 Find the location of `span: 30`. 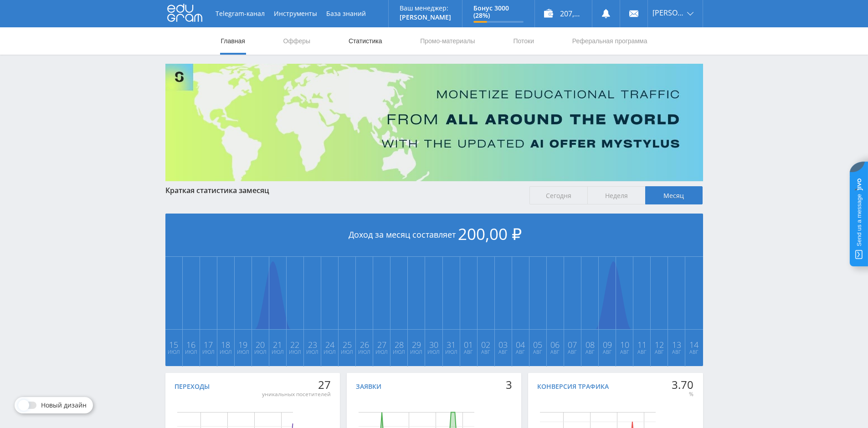

span: 30 is located at coordinates (434, 345).